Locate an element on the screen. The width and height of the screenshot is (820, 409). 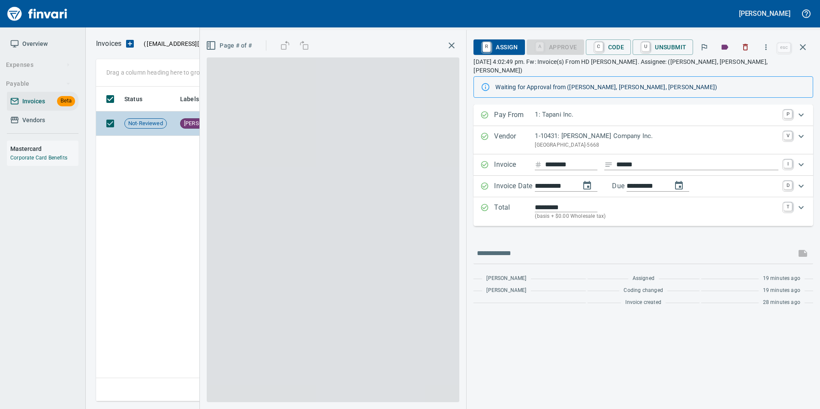
span: Invoices is located at coordinates (33, 101).